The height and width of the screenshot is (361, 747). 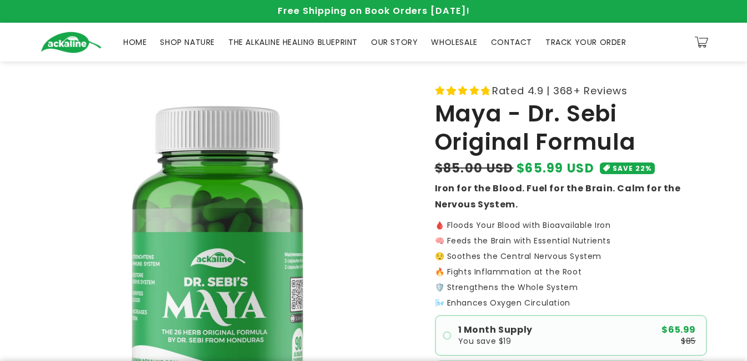 I want to click on span: TRACK YOUR ORDER, so click(x=586, y=42).